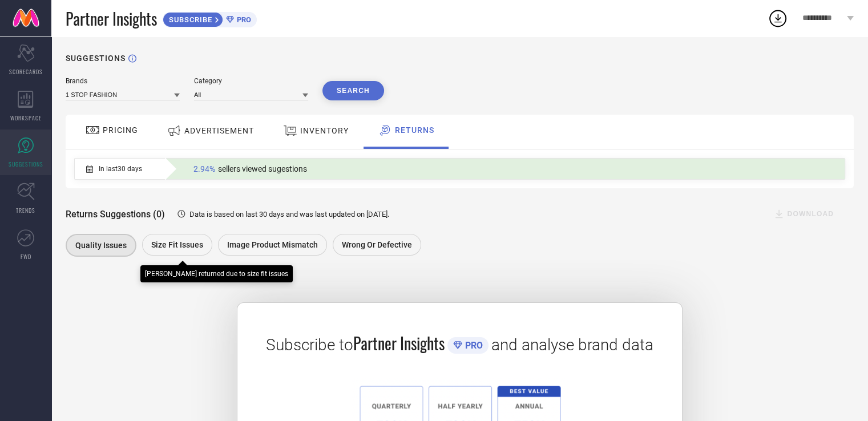 The image size is (868, 421). Describe the element at coordinates (219, 131) in the screenshot. I see `span: ADVERTISEMENT` at that location.